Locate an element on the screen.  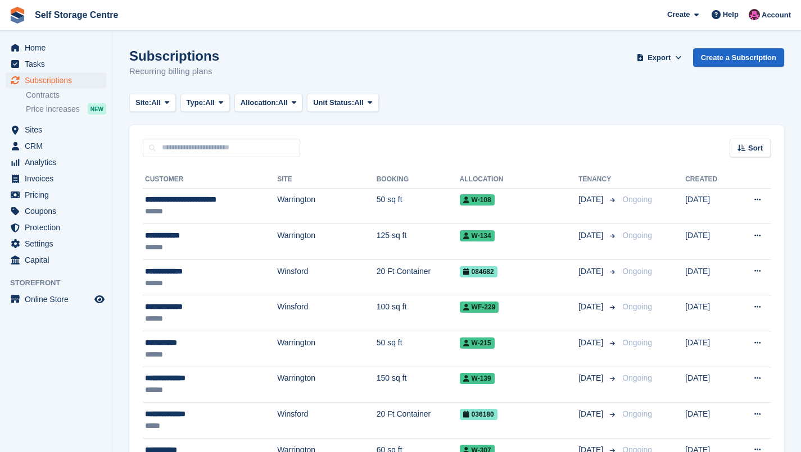
img: Ben Scott is located at coordinates (754, 15).